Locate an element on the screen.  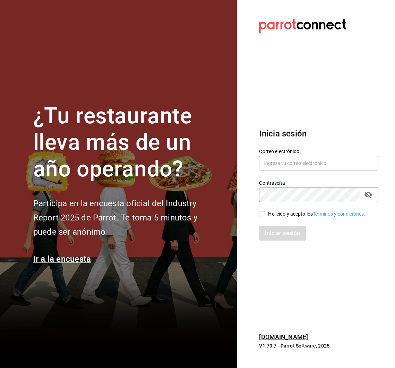
div: He leído y acepto los is located at coordinates (317, 214).